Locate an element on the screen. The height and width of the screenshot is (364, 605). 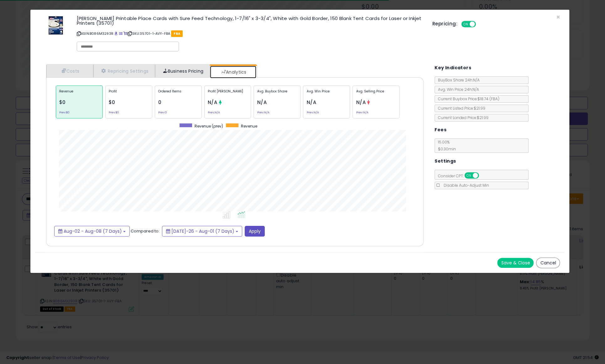
button: Save & Close is located at coordinates (515, 263).